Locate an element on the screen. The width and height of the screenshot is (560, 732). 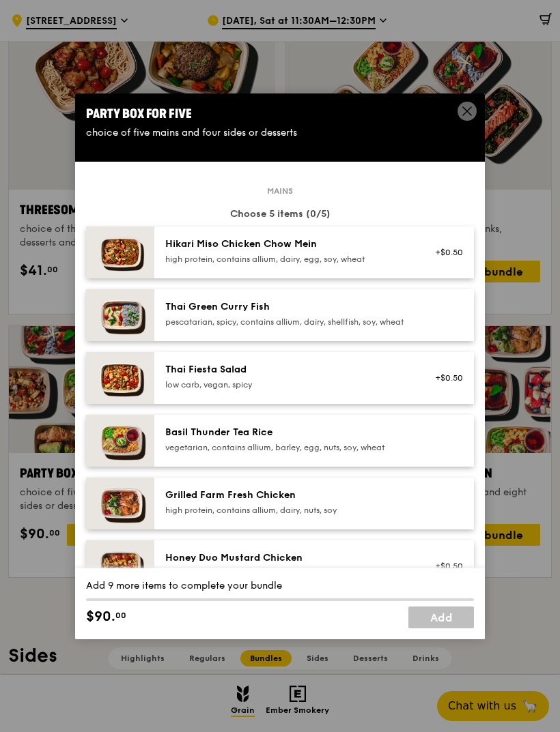
div: Hikari Miso Chicken Chow Mein is located at coordinates (287, 244).